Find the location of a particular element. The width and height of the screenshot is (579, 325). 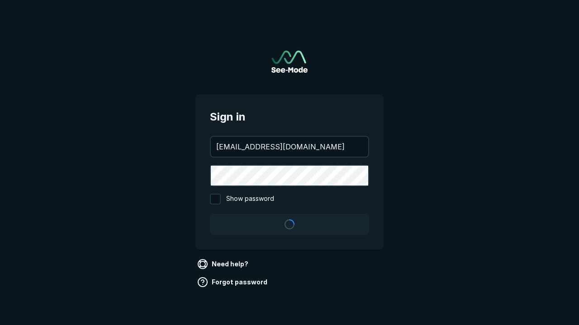

a: Need help? is located at coordinates (223, 264).